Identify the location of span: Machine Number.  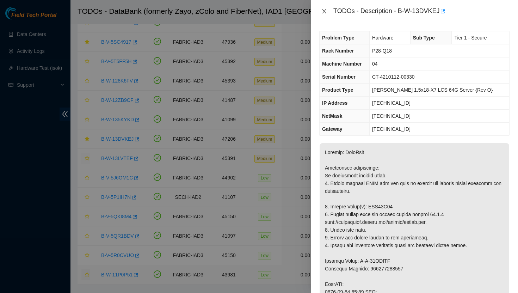
(342, 64).